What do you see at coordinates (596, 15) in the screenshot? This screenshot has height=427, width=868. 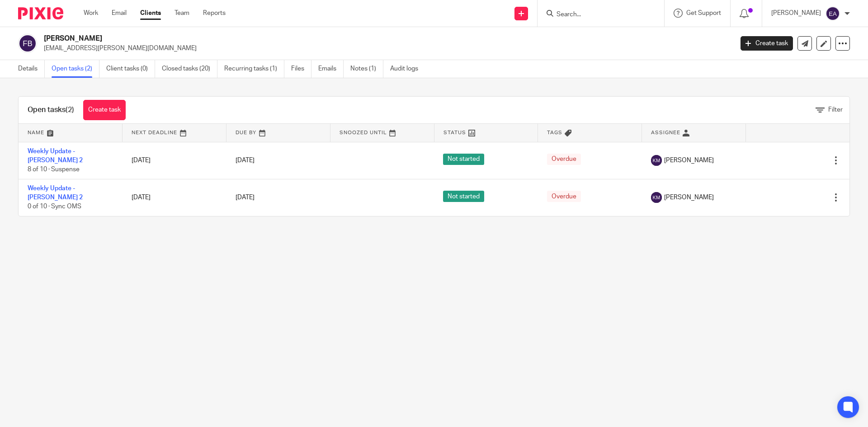 I see `input: Search` at bounding box center [596, 15].